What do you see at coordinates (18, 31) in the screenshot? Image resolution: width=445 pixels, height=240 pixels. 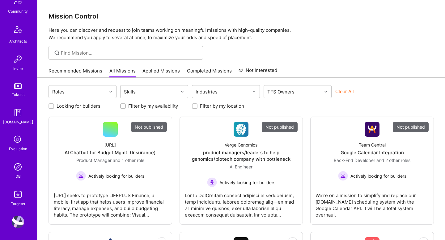 I see `img: Architects` at bounding box center [18, 31].